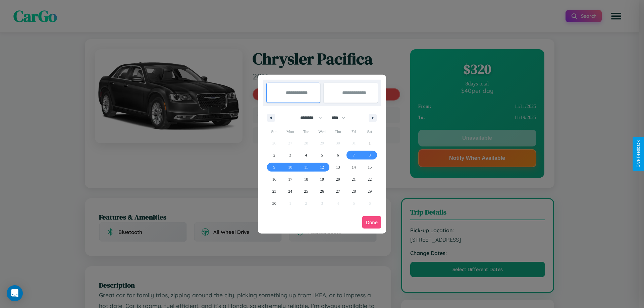 The width and height of the screenshot is (644, 308). What do you see at coordinates (369, 168) in the screenshot?
I see `button: 15` at bounding box center [369, 168].